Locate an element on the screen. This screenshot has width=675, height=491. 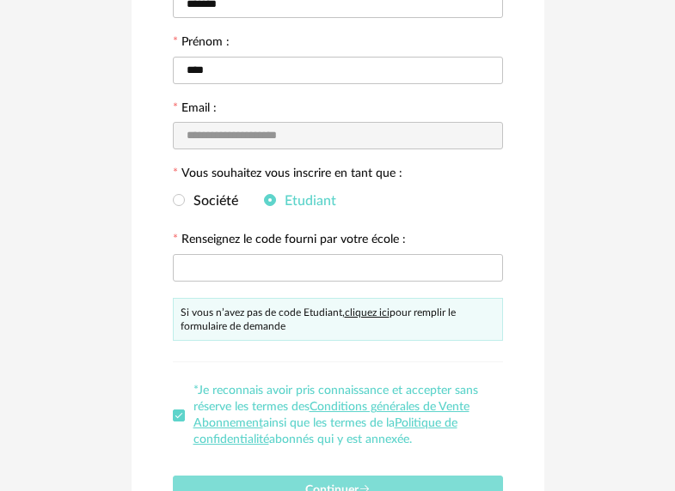
div: Si vous n’avez pas de code Etudiant, pour remplir le formulaire de demande is located at coordinates (338, 320).